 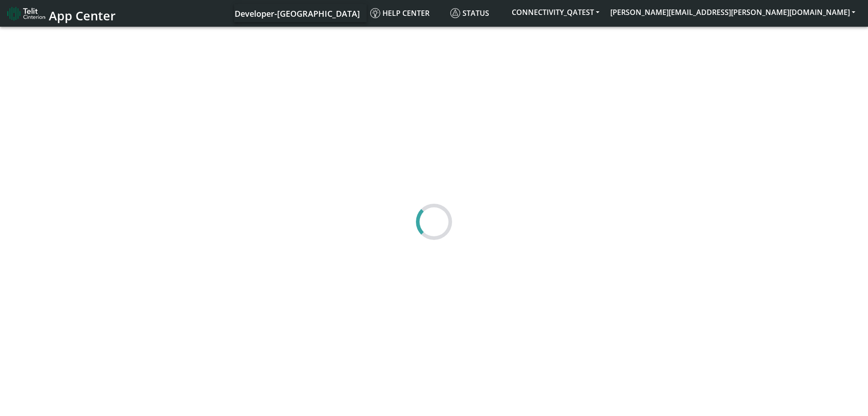 I want to click on span: Status, so click(x=470, y=13).